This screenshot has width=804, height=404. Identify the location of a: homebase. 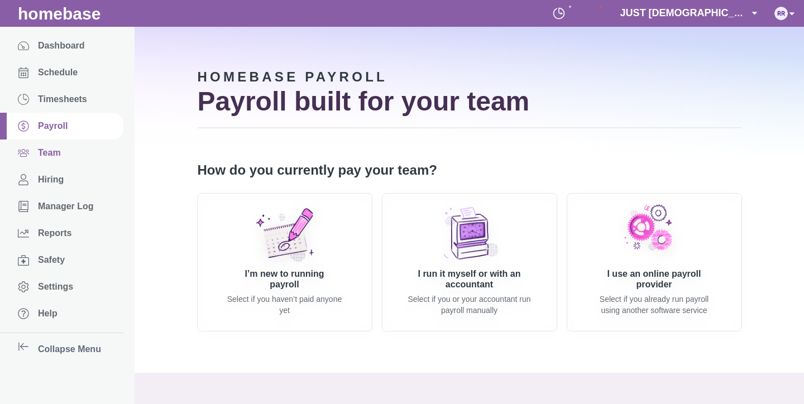
(59, 13).